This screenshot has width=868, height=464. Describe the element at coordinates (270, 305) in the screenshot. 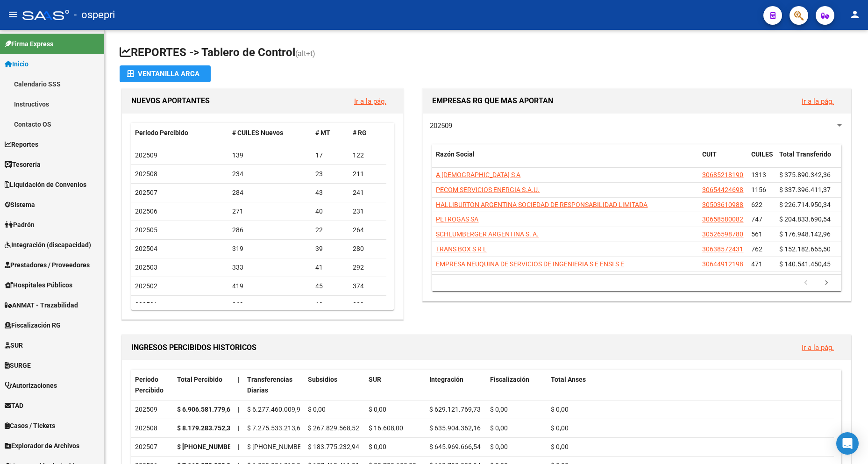

I see `div: 369` at that location.